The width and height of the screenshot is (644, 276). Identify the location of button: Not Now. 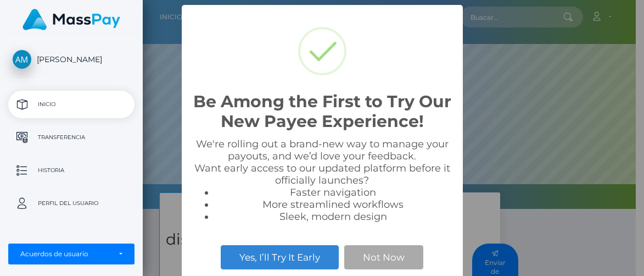
(384, 257).